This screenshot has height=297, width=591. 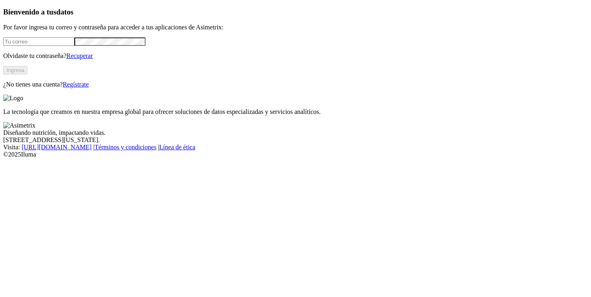 What do you see at coordinates (295, 12) in the screenshot?
I see `h3: Bienvenido a tus` at bounding box center [295, 12].